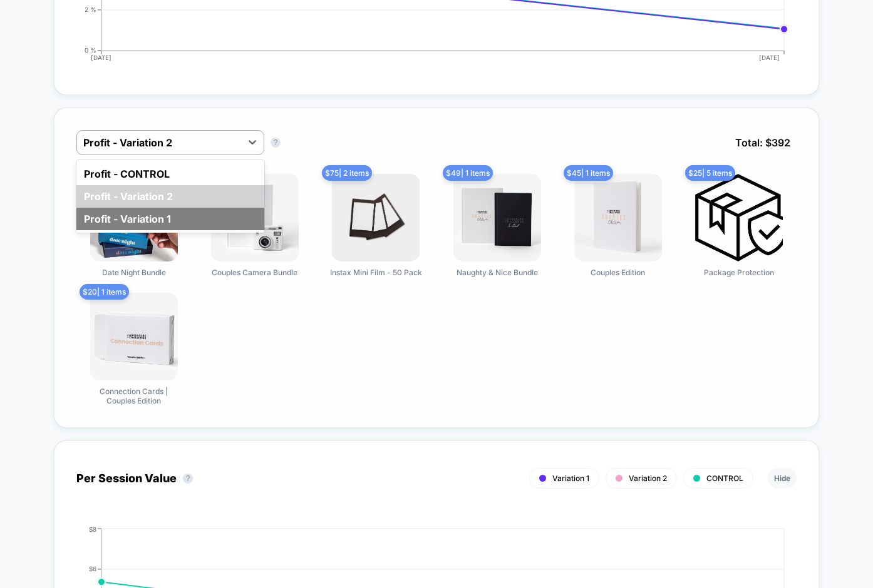  I want to click on tspan: 2 %, so click(90, 10).